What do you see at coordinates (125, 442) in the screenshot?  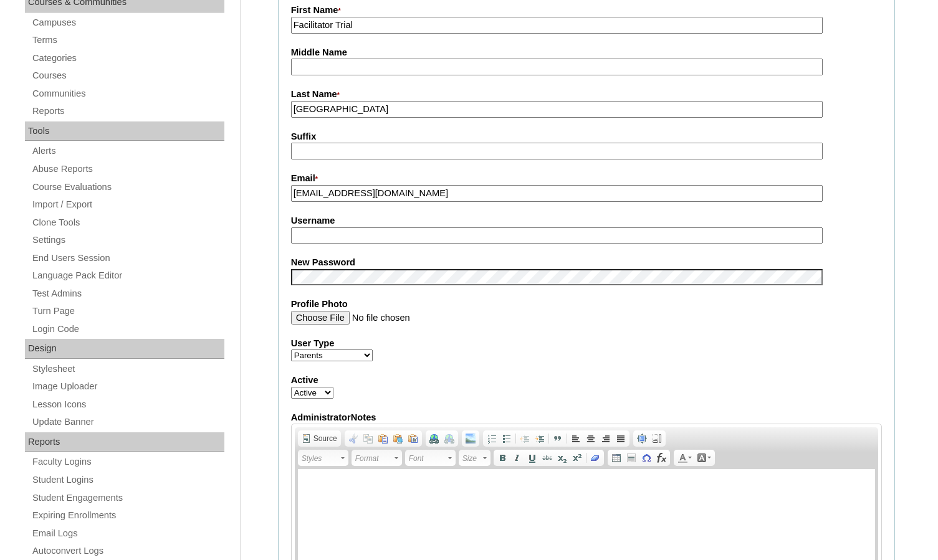 I see `div: Reports` at bounding box center [125, 442].